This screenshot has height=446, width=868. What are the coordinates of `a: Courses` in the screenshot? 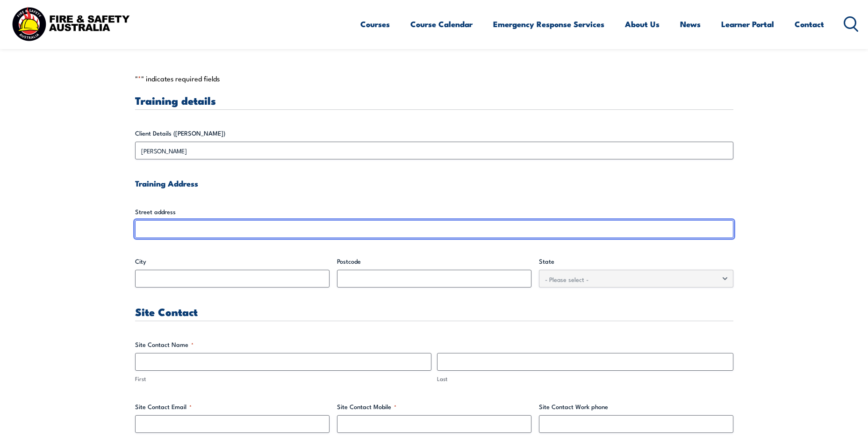 It's located at (375, 24).